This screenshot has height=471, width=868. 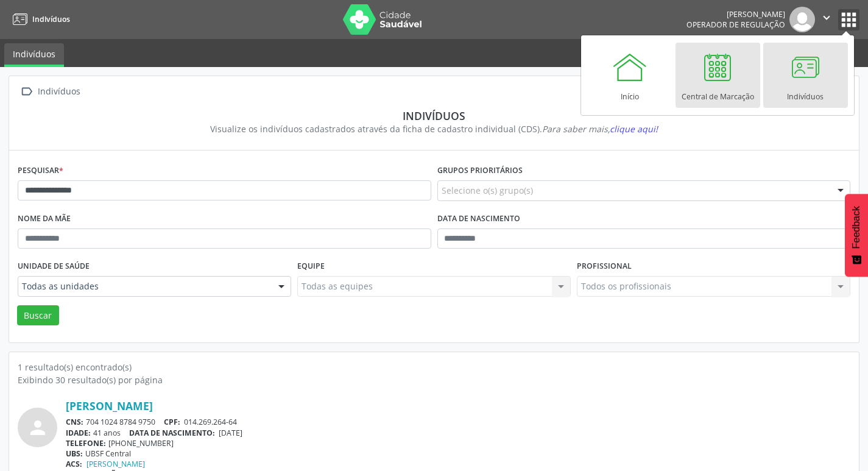 What do you see at coordinates (736, 24) in the screenshot?
I see `span: Operador de regulação` at bounding box center [736, 24].